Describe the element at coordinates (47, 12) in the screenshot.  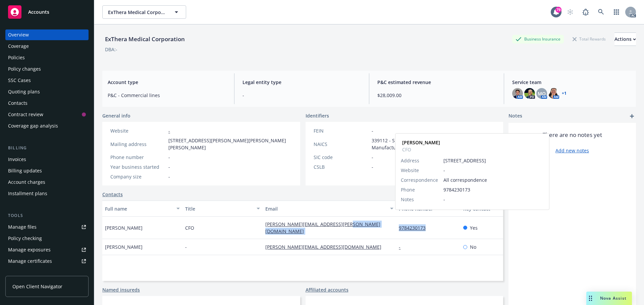
I see `a: Accounts` at that location.